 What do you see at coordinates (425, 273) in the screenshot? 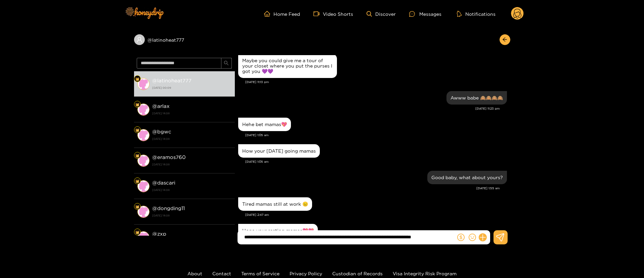
I see `a: Visa Integrity Risk Program` at bounding box center [425, 273].